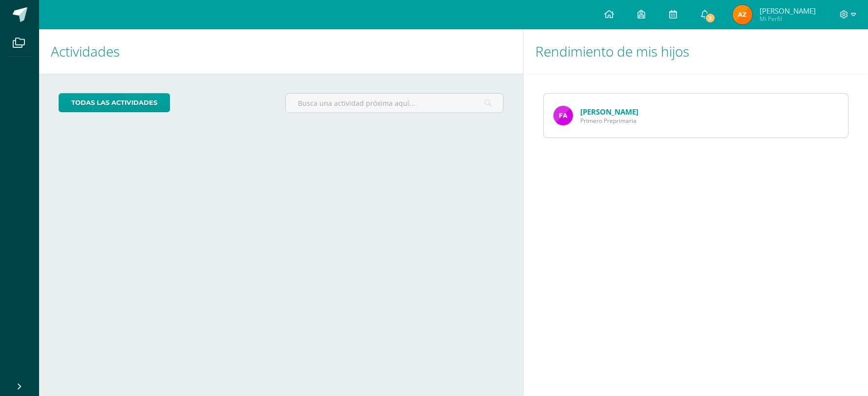  I want to click on img: 52ab93529242e1aaa9861a52110c432d.png, so click(563, 115).